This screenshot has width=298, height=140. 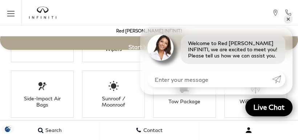 I want to click on span: Contact, so click(x=152, y=130).